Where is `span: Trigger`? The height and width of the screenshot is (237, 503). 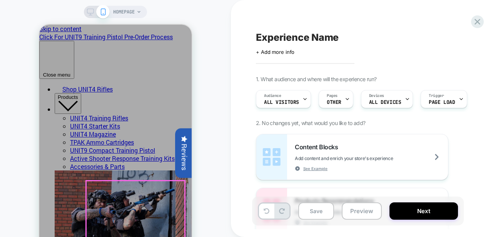
span: Trigger is located at coordinates (436, 96).